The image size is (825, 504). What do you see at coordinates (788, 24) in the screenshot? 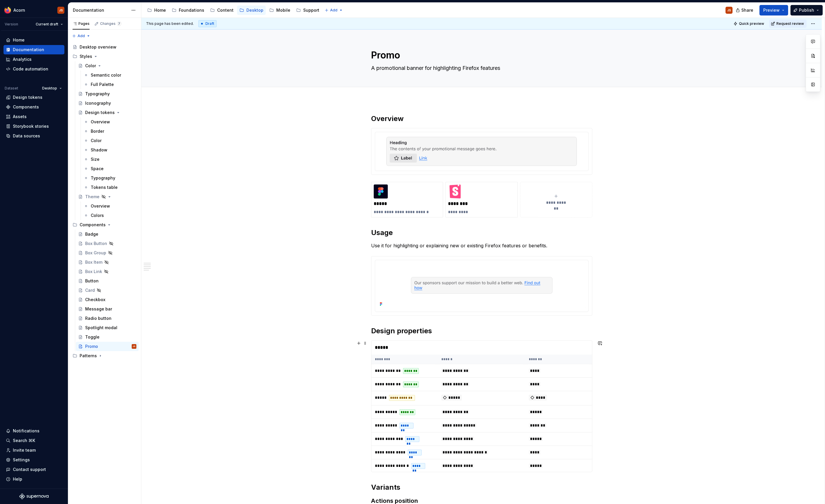
I see `button: Request review` at bounding box center [788, 24].